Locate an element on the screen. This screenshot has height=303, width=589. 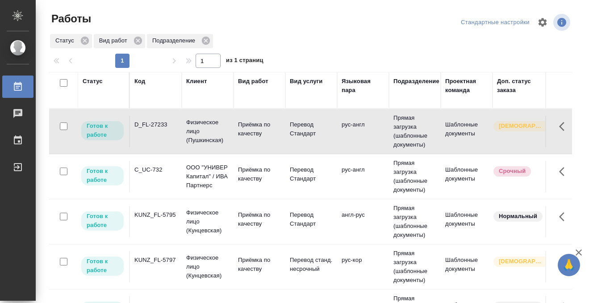
p: ООО "УНИВЕР Капитал" / ИВА Партнерс is located at coordinates (208, 176).